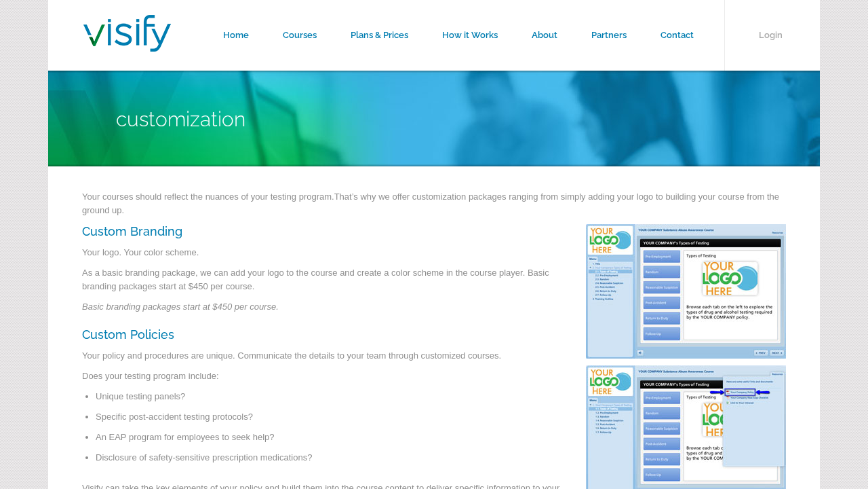 This screenshot has width=868, height=489. I want to click on em: Basic branding packages start at $450 per course., so click(180, 306).